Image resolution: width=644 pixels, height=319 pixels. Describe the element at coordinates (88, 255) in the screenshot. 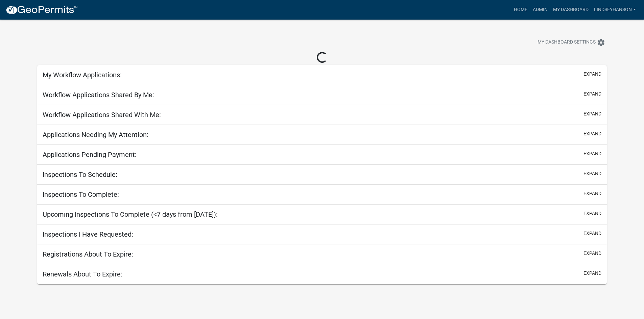

I see `h5: Registrations About To Expire:` at that location.